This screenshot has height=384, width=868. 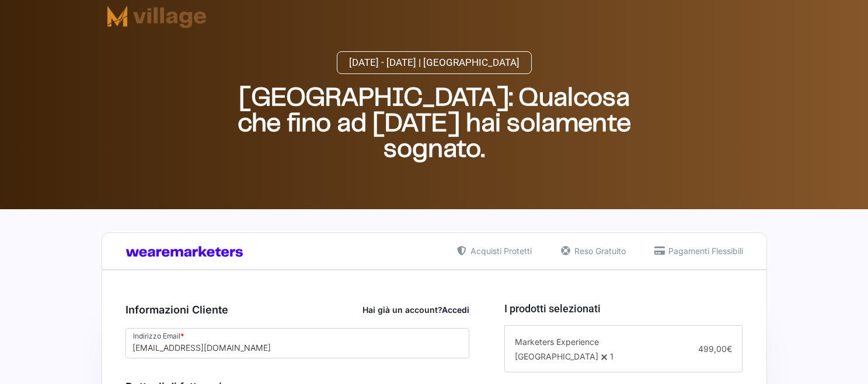 What do you see at coordinates (623, 308) in the screenshot?
I see `h3: I prodotti selezionati` at bounding box center [623, 308].